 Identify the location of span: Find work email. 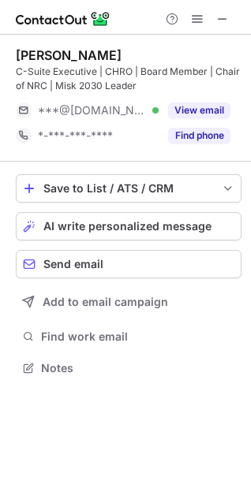
(138, 337).